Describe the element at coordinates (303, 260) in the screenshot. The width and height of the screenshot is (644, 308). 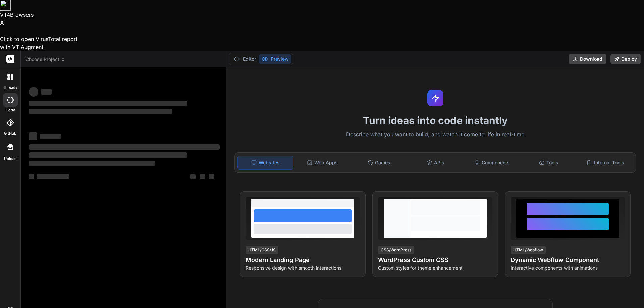
I see `h4: Modern Landing Page` at that location.